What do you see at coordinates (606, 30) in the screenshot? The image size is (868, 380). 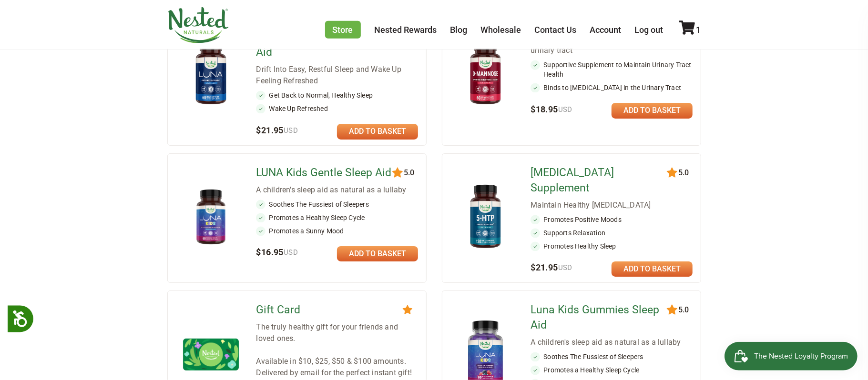 I see `a: Account` at bounding box center [606, 30].